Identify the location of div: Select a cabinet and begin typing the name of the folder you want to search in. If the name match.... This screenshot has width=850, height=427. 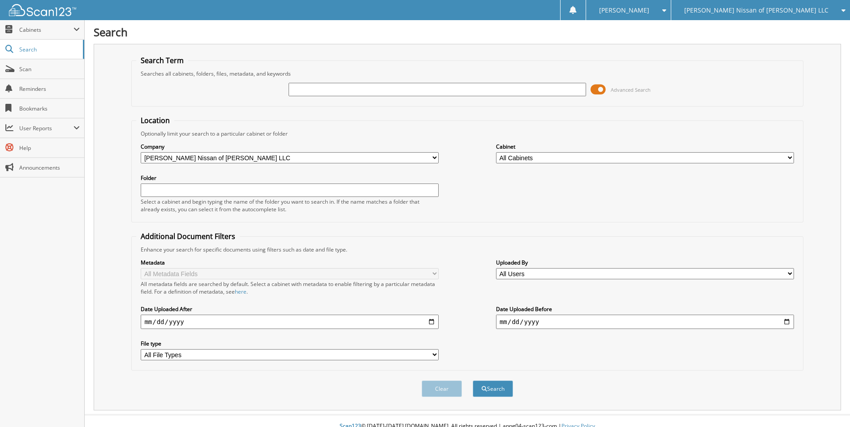
(289, 206).